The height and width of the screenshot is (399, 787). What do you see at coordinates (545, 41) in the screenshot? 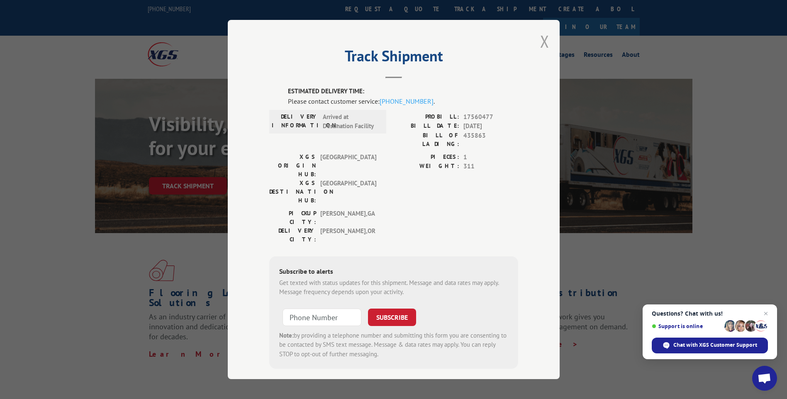
I see `button: Close modal` at bounding box center [545, 41].